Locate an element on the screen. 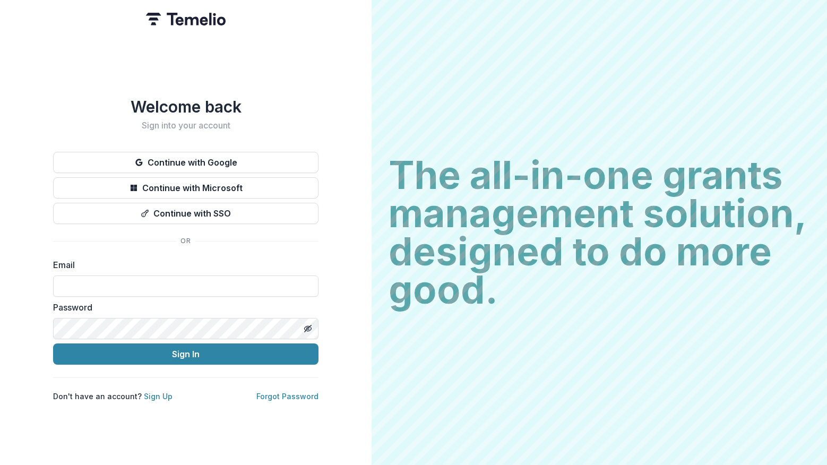 Image resolution: width=827 pixels, height=465 pixels. button: Sign In is located at coordinates (186, 354).